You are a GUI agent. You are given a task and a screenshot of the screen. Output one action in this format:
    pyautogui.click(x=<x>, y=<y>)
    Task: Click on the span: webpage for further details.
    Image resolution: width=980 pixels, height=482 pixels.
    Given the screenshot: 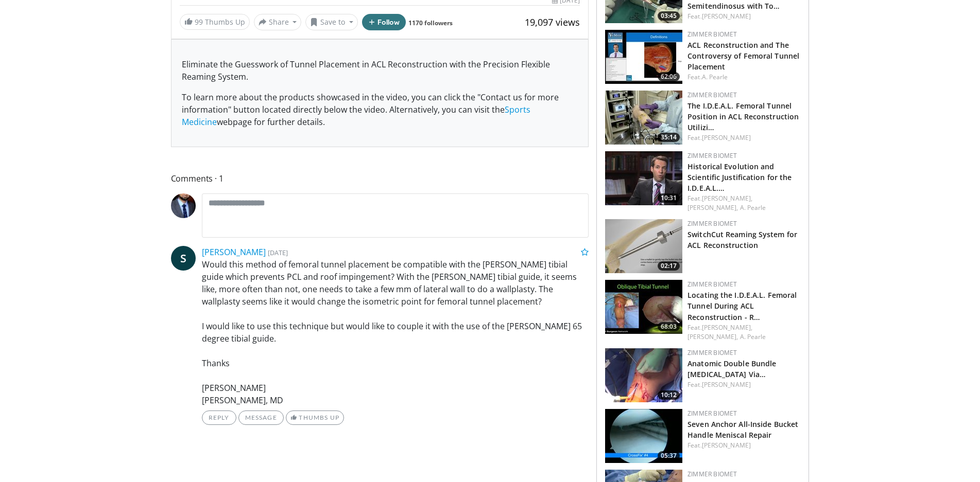 What is the action you would take?
    pyautogui.click(x=271, y=122)
    